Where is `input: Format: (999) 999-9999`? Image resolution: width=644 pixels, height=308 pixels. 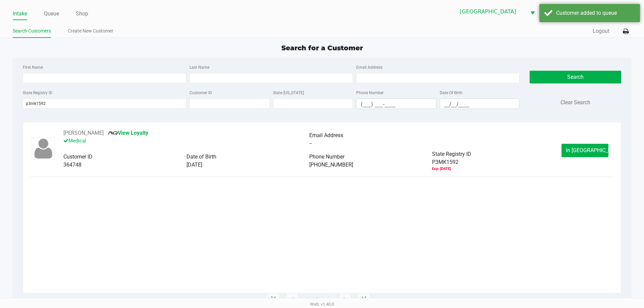
input: Format: (999) 999-9999 is located at coordinates (396, 104).